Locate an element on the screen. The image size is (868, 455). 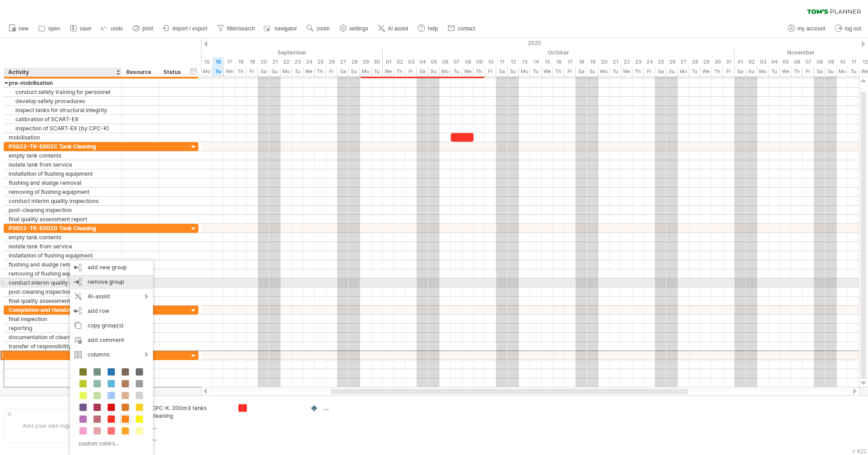
a: save is located at coordinates (81, 29).